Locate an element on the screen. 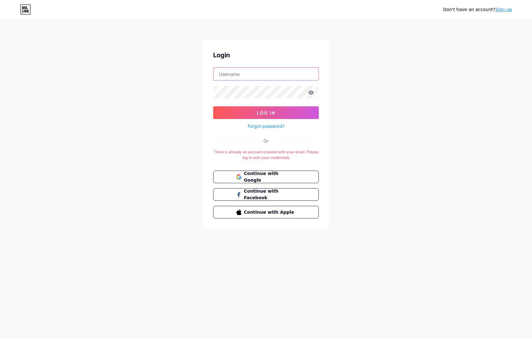  span: Continue with Facebook is located at coordinates (270, 194).